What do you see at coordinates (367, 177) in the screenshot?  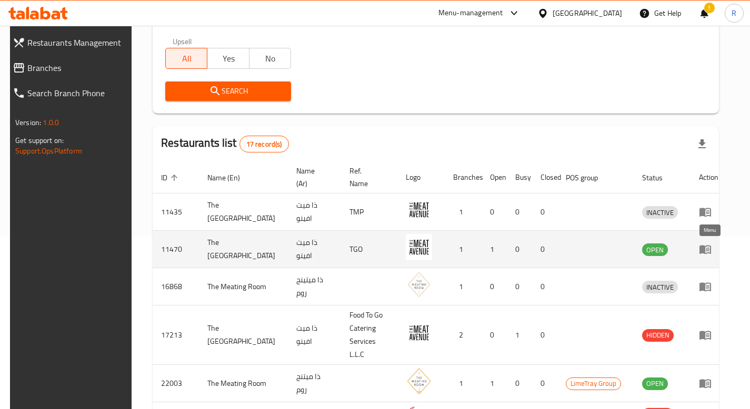 I see `span: Ref. Name` at bounding box center [367, 177].